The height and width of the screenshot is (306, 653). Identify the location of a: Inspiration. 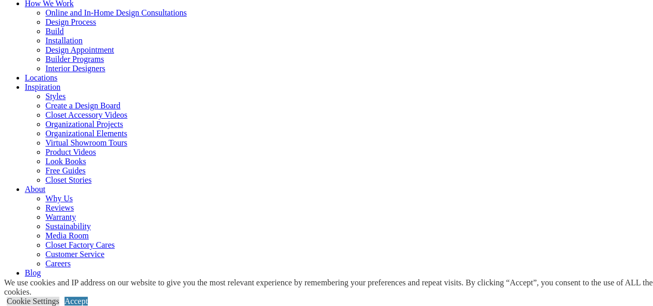
(42, 87).